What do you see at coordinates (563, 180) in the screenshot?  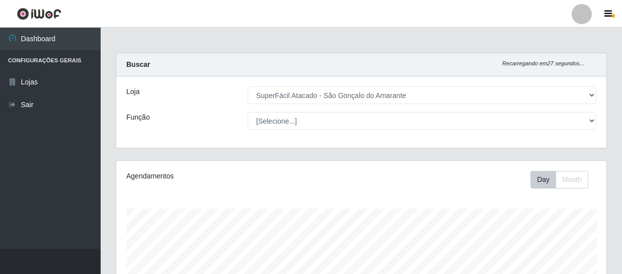 I see `div: Toolbar with button groups` at bounding box center [563, 180].